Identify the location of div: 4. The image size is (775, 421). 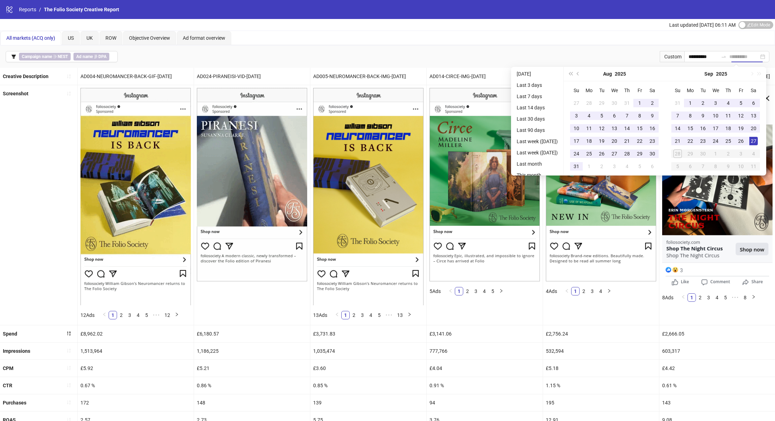
(589, 116).